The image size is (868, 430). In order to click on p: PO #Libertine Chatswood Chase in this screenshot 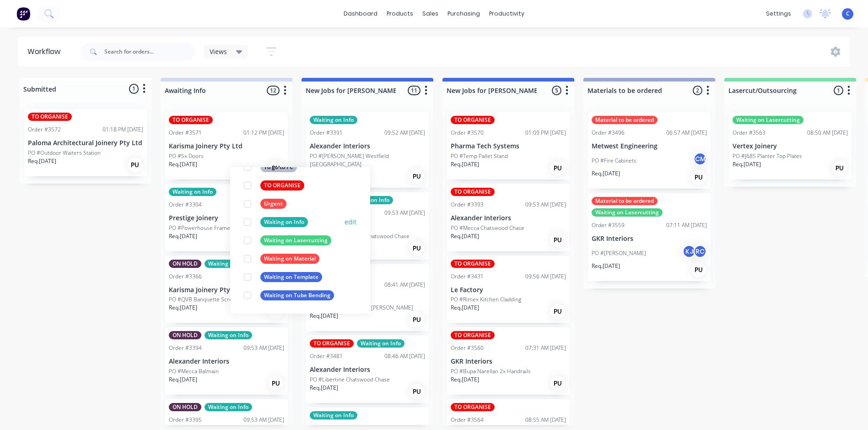, I will do `click(350, 379)`.